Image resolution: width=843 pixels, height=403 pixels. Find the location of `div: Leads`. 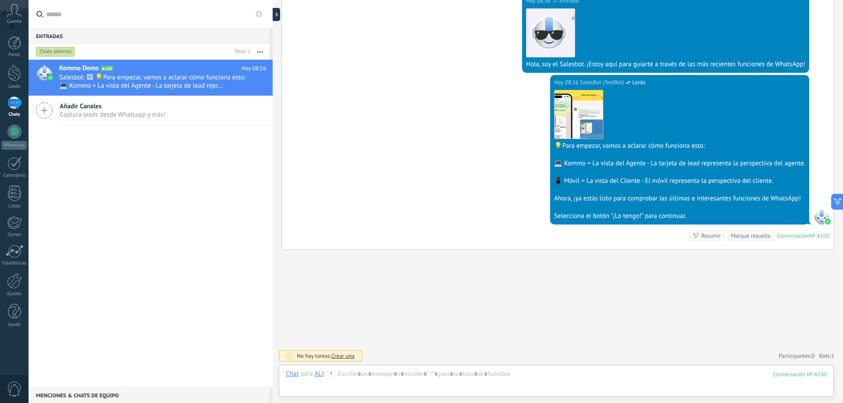

div: Leads is located at coordinates (14, 86).